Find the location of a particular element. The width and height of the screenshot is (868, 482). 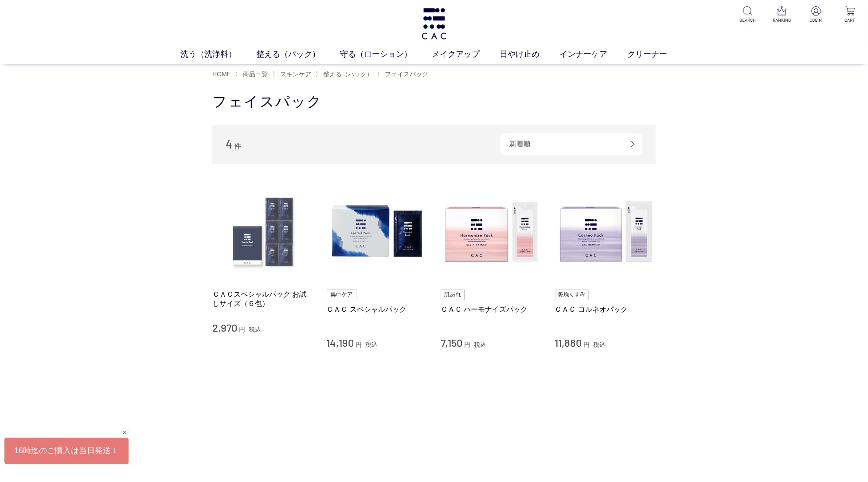

a: SEARCH is located at coordinates (747, 14).